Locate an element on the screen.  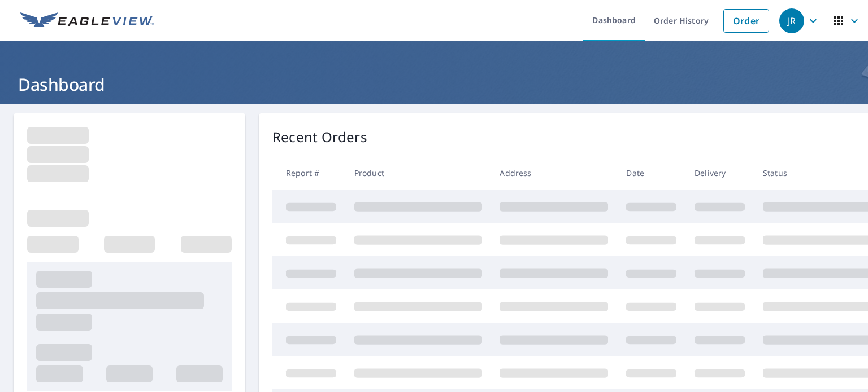
div: JR is located at coordinates (791, 21).